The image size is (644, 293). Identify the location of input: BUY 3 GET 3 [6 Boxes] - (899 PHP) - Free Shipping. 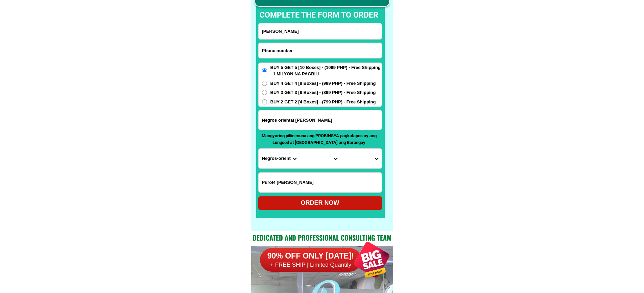
(265, 92).